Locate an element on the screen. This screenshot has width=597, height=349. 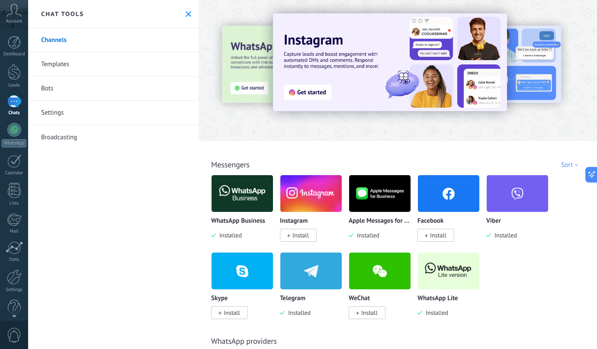
a: Broadcasting is located at coordinates (113, 137).